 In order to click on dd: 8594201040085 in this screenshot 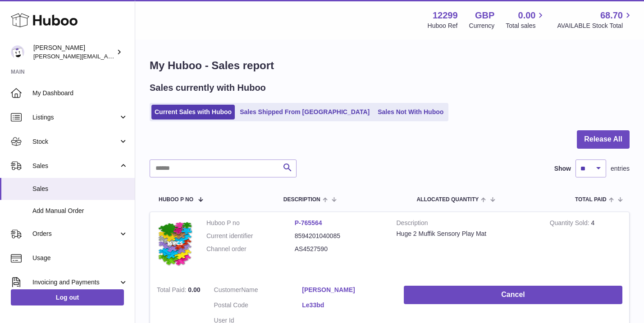, I will do `click(338, 237)`.